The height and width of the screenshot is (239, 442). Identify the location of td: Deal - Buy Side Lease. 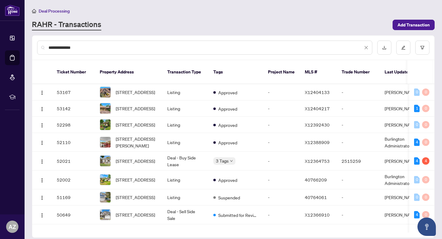
(185, 161).